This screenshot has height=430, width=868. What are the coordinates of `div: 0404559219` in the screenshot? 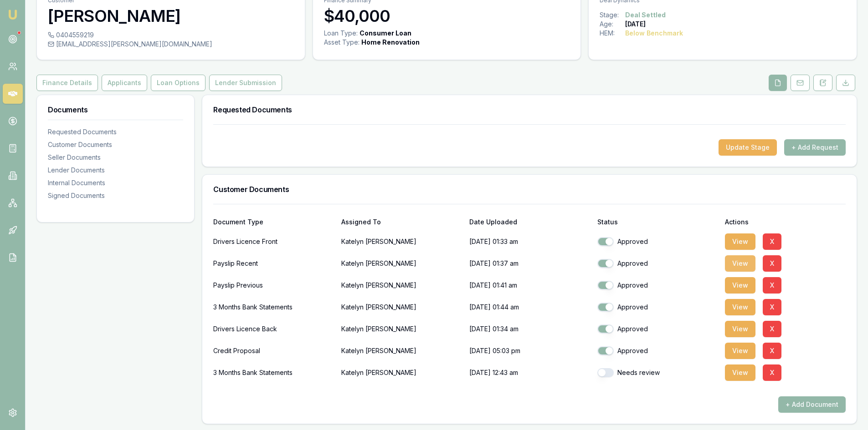 It's located at (171, 35).